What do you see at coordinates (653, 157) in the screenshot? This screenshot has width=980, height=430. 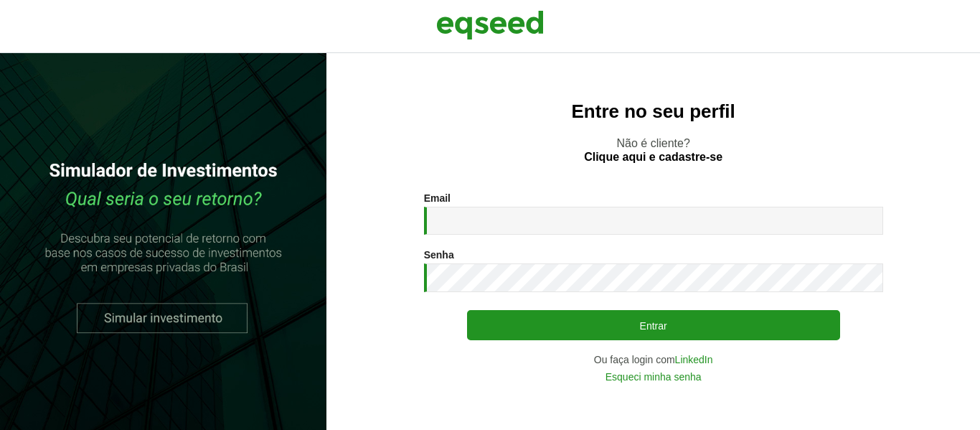 I see `a: Clique aqui e cadastre-se` at bounding box center [653, 157].